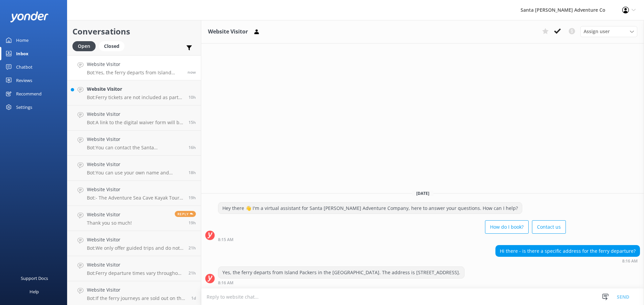 The image size is (644, 305). What do you see at coordinates (22, 41) in the screenshot?
I see `div: Home` at bounding box center [22, 41].